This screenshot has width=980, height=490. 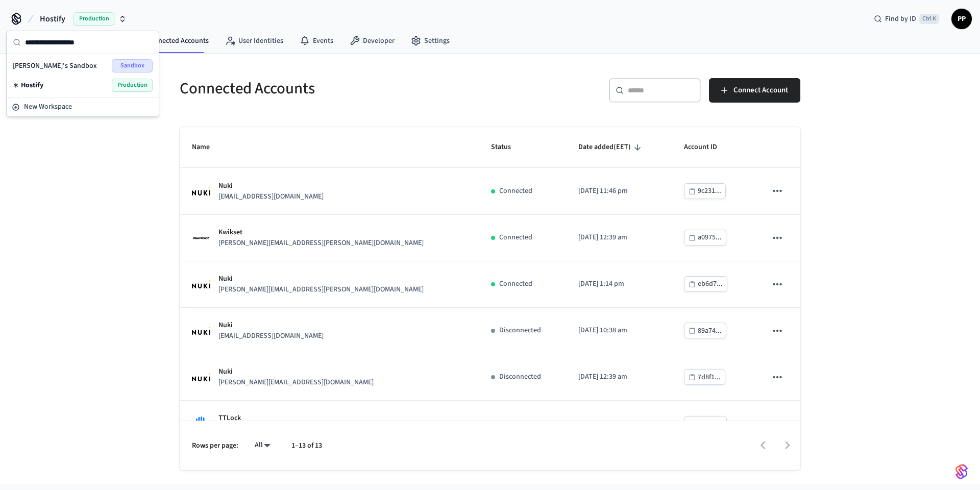 I want to click on button: 89a74..., so click(x=705, y=330).